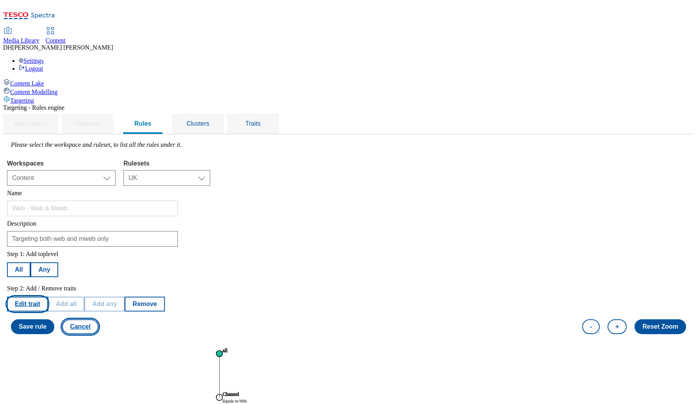 The width and height of the screenshot is (697, 404). Describe the element at coordinates (348, 100) in the screenshot. I see `a: Targeting` at that location.